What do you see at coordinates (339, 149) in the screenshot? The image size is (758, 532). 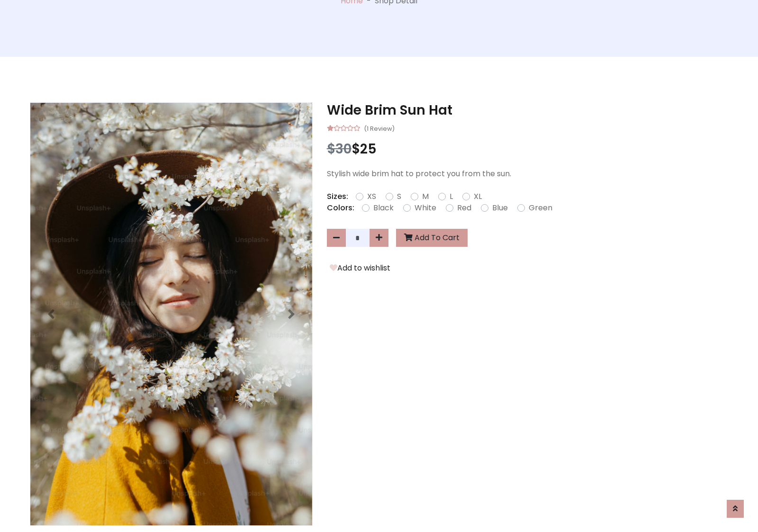 I see `span: $30` at bounding box center [339, 149].